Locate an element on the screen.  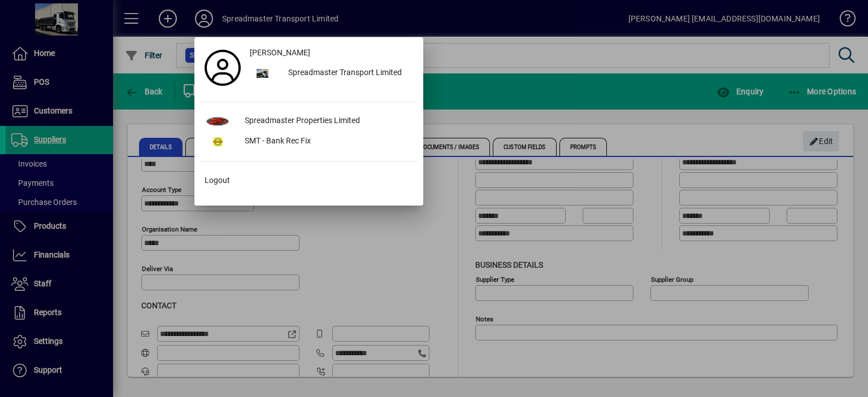
div: SMT - Bank Rec Fix is located at coordinates (326, 142).